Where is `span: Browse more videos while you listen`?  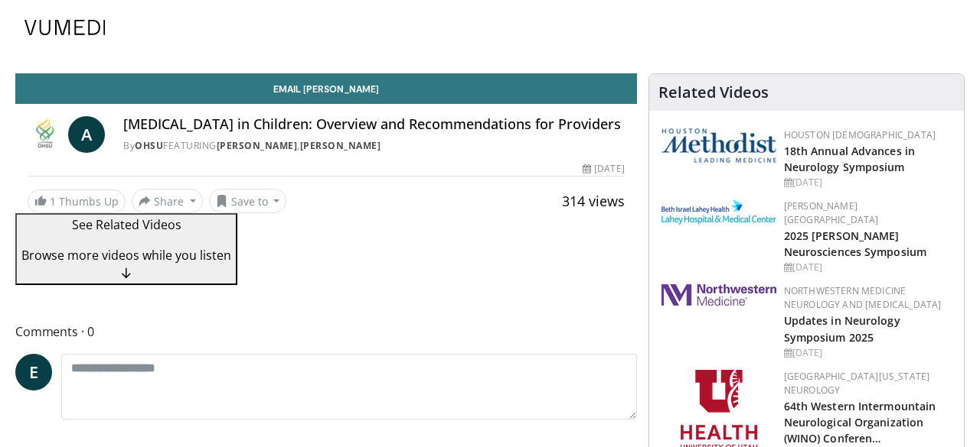 span: Browse more videos while you listen is located at coordinates (126, 256).